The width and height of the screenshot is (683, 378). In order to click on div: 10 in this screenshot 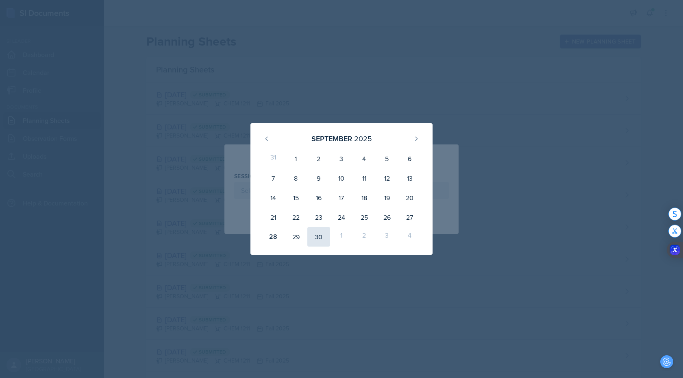, I will do `click(342, 178)`.